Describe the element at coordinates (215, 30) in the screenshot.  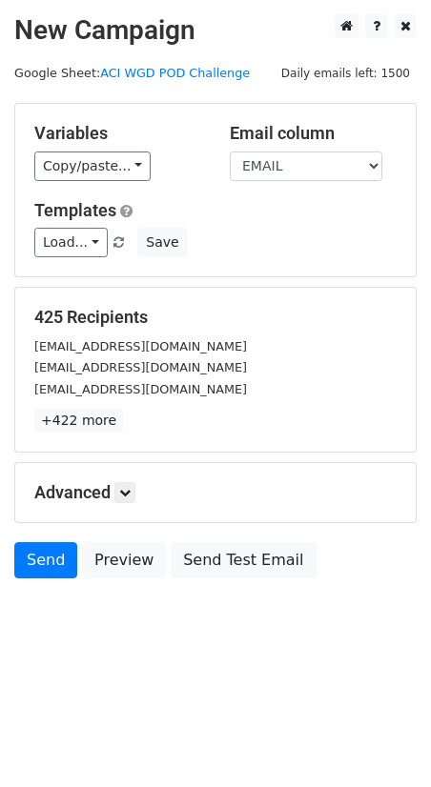
I see `h2: New Campaign` at that location.